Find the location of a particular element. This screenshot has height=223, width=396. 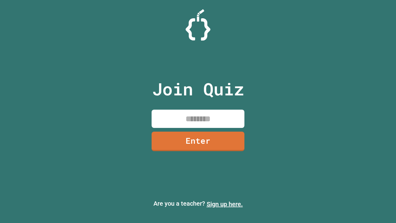

p: Are you a teacher? is located at coordinates (198, 204).